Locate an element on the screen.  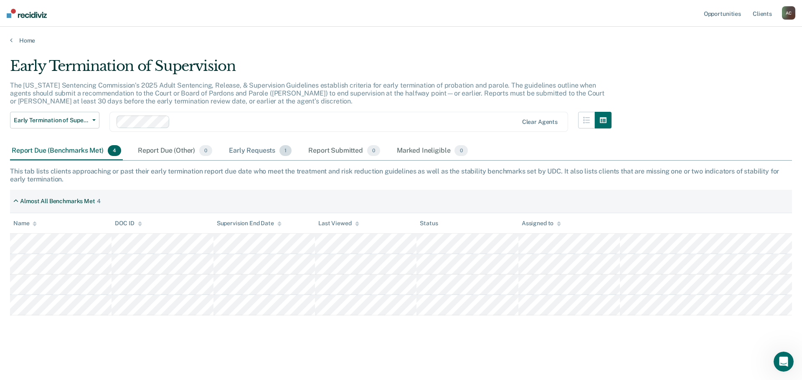
div: Almost All Benchmarks Met is located at coordinates (58, 201).